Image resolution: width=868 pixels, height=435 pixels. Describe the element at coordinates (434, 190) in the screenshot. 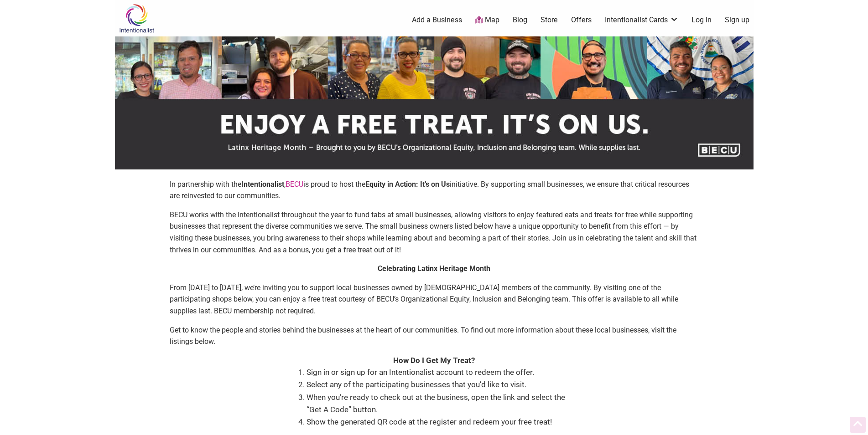

I see `p: In partnership with the , is proud to host the initiative. By supporting small businesses, we ens...` at that location.